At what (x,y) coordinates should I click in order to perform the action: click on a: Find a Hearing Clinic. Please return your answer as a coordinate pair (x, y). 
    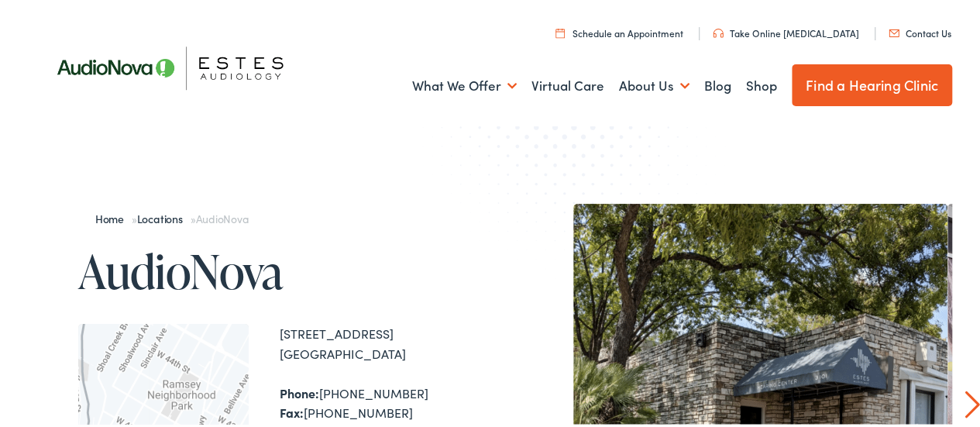
    Looking at the image, I should click on (872, 83).